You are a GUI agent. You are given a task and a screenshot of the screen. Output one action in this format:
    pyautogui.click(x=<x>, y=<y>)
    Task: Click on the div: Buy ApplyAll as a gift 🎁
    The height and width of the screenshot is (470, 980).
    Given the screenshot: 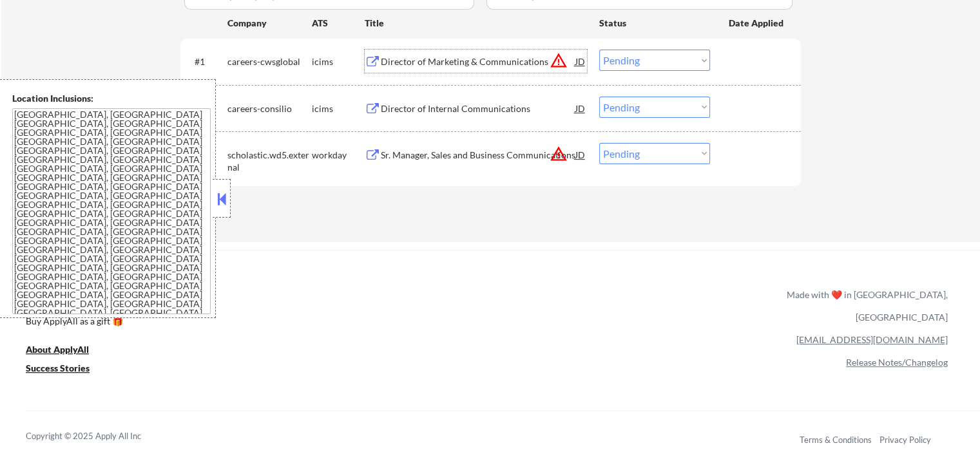 What is the action you would take?
    pyautogui.click(x=90, y=321)
    